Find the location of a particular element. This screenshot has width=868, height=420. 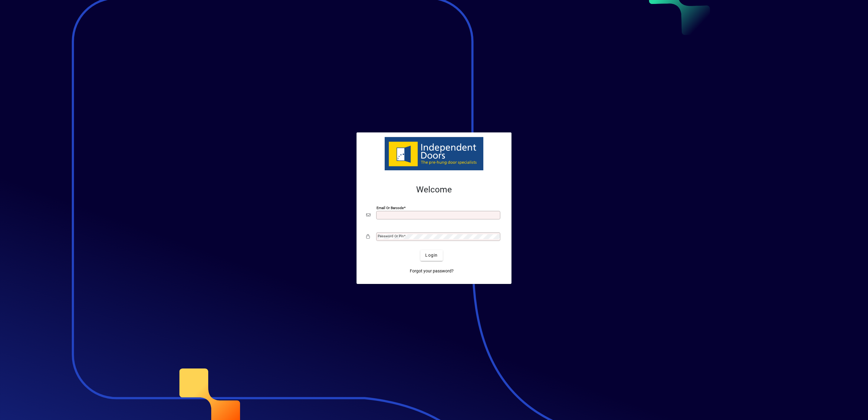

mat-label: Password or Pin is located at coordinates (390, 236).